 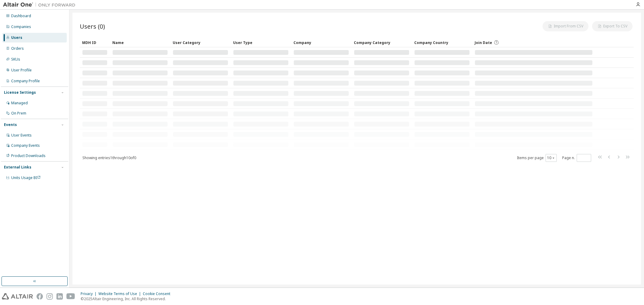 I want to click on img: linkedin.svg, so click(x=60, y=296).